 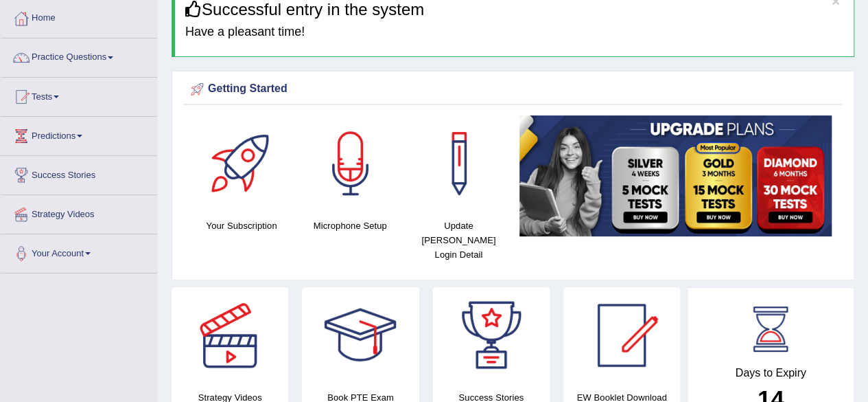 I want to click on a: Your Account, so click(x=79, y=251).